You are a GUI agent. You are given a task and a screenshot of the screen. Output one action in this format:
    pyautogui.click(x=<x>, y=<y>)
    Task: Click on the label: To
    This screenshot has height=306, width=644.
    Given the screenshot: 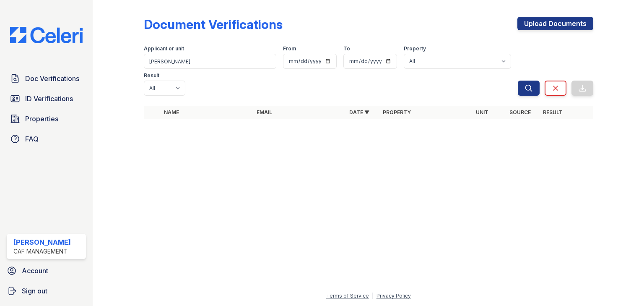 What is the action you would take?
    pyautogui.click(x=347, y=49)
    